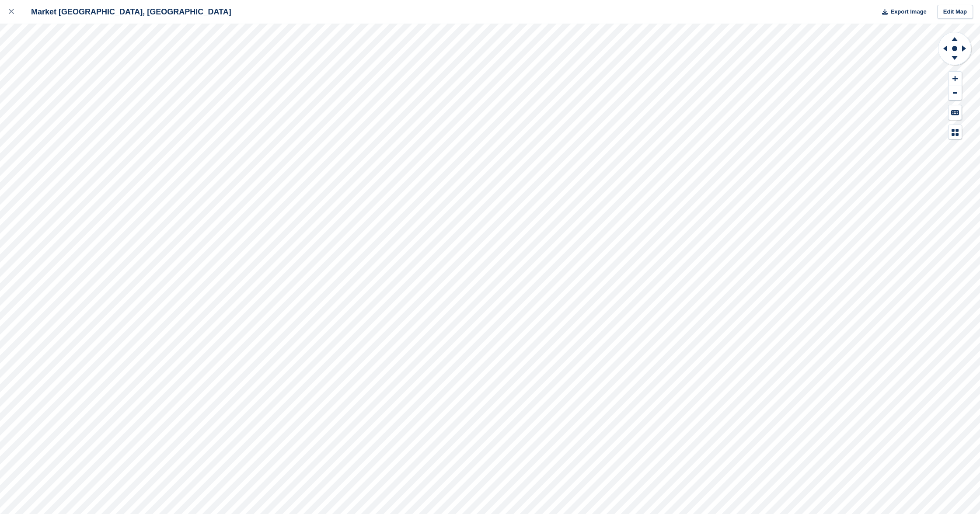  Describe the element at coordinates (955, 132) in the screenshot. I see `button: Map Legend` at that location.